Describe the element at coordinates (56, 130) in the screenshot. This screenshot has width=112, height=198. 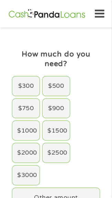
I see `div: $1500` at that location.